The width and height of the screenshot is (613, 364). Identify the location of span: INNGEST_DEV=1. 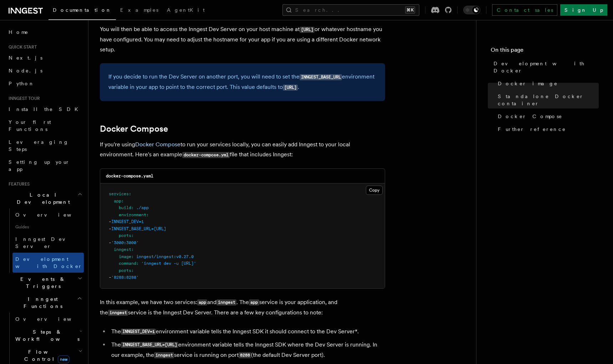
(128, 222).